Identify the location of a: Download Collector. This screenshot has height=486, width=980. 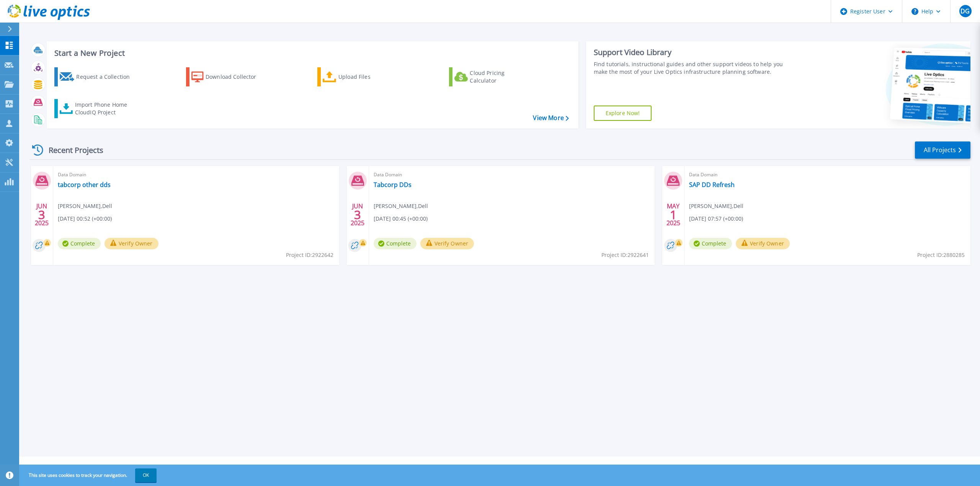
(229, 77).